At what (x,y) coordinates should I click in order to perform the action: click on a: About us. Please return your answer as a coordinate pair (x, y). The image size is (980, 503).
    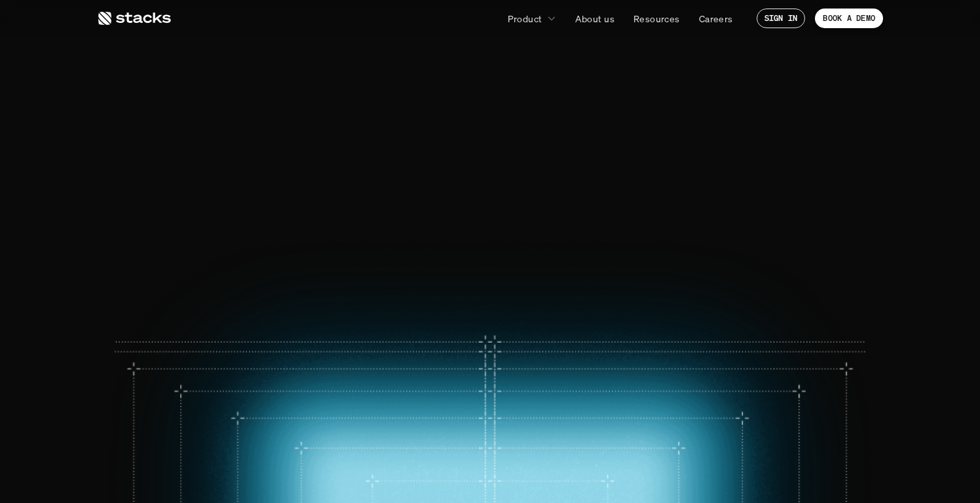
    Looking at the image, I should click on (595, 19).